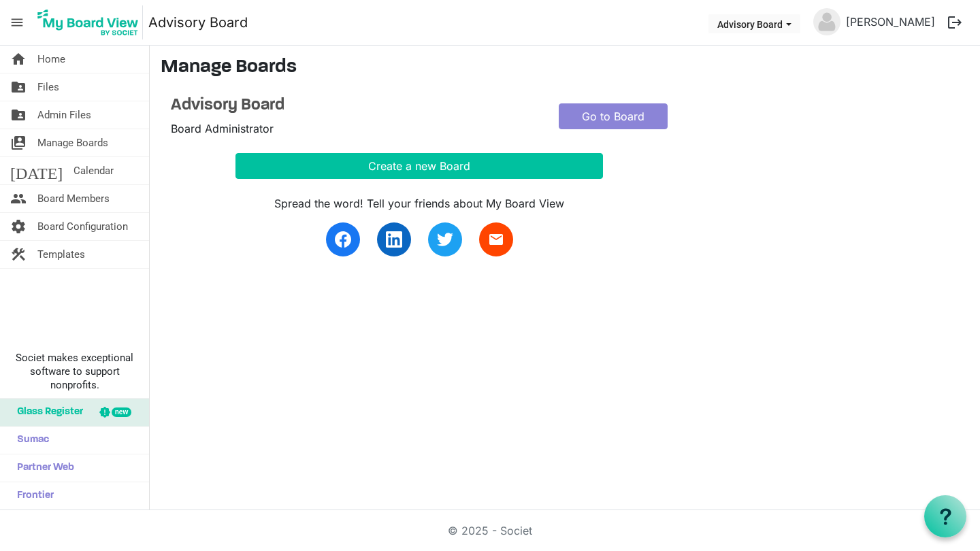 The height and width of the screenshot is (551, 980). Describe the element at coordinates (19, 255) in the screenshot. I see `span: construction` at that location.